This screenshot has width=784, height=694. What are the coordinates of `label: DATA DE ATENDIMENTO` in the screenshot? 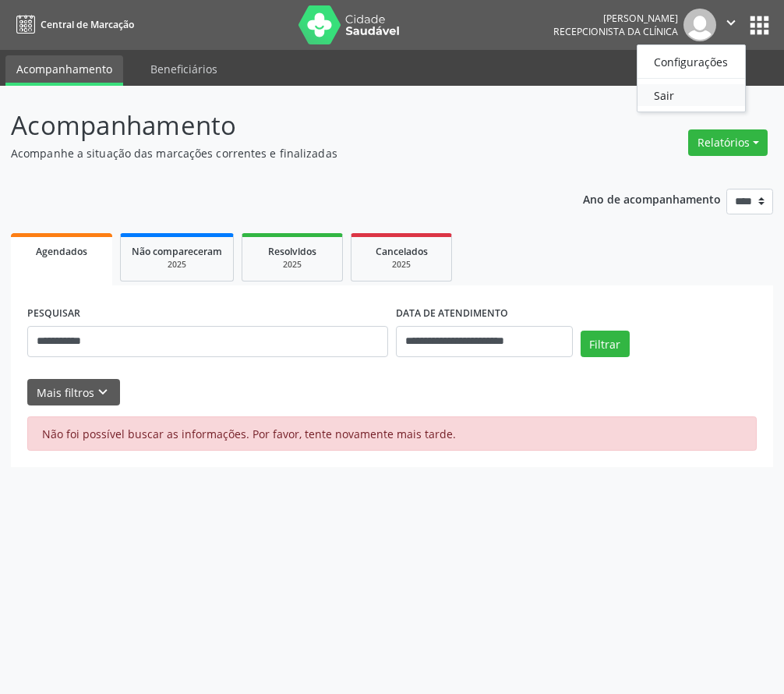 It's located at (452, 313).